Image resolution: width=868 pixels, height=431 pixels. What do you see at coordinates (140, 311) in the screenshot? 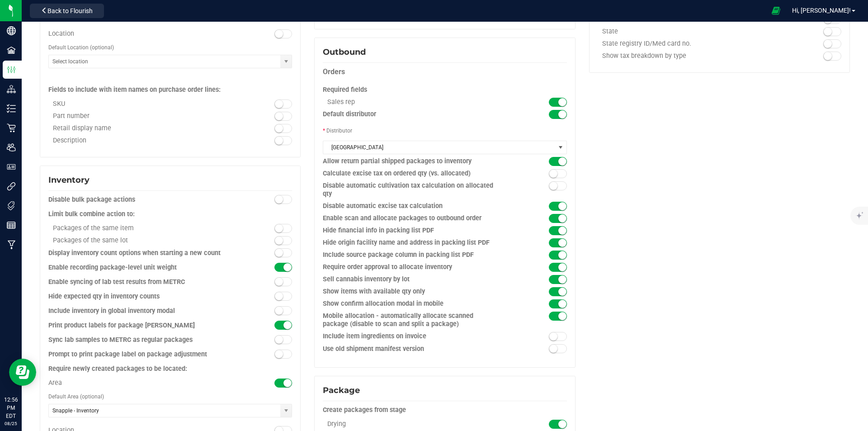
I see `div: Include inventory in global inventory modal` at bounding box center [140, 311].